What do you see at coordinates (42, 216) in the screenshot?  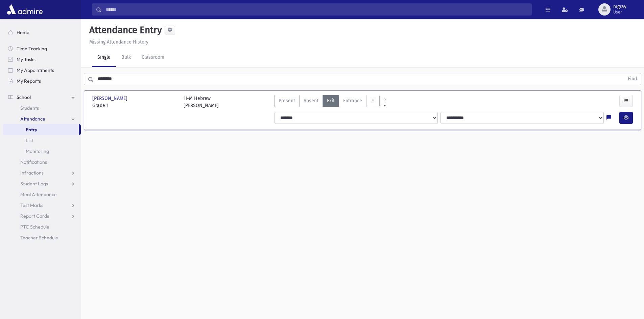 I see `a: Report Cards` at bounding box center [42, 216].